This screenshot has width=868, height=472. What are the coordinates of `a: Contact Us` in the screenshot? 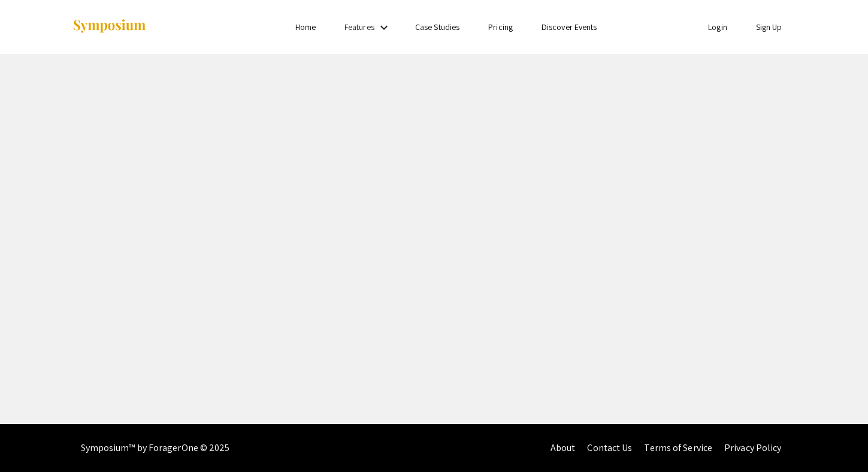 It's located at (609, 448).